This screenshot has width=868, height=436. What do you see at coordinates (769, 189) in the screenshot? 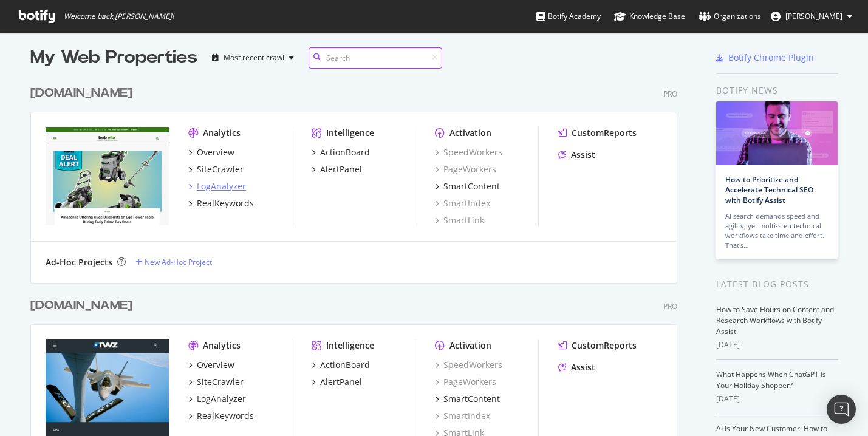
I see `a: How to Prioritize and Accelerate Technical SEO with Botify Assist` at bounding box center [769, 189].